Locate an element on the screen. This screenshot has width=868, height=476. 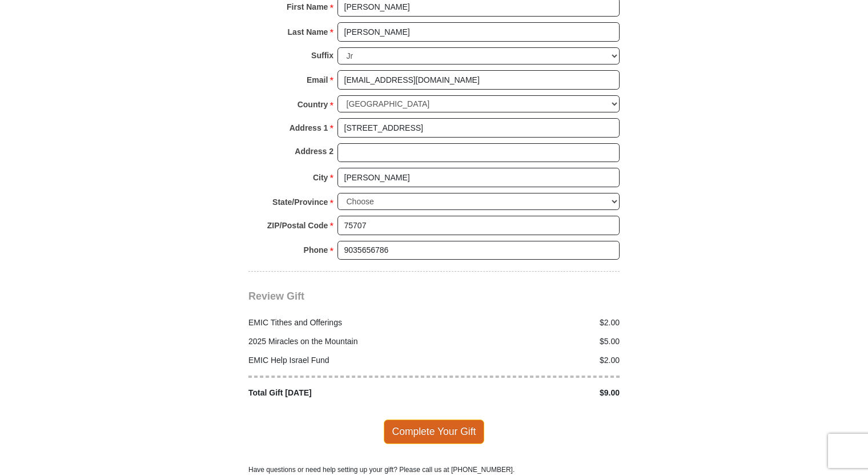
strong: City is located at coordinates (320, 178).